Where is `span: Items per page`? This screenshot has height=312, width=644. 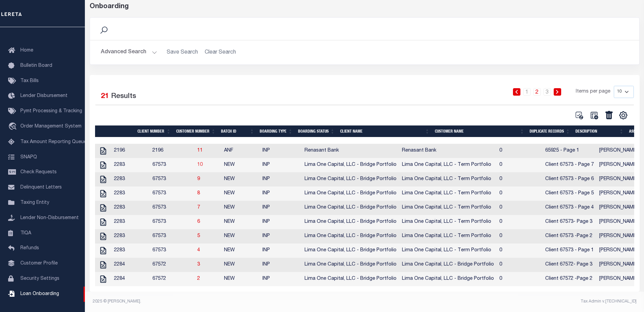
span: Items per page is located at coordinates (593, 92).